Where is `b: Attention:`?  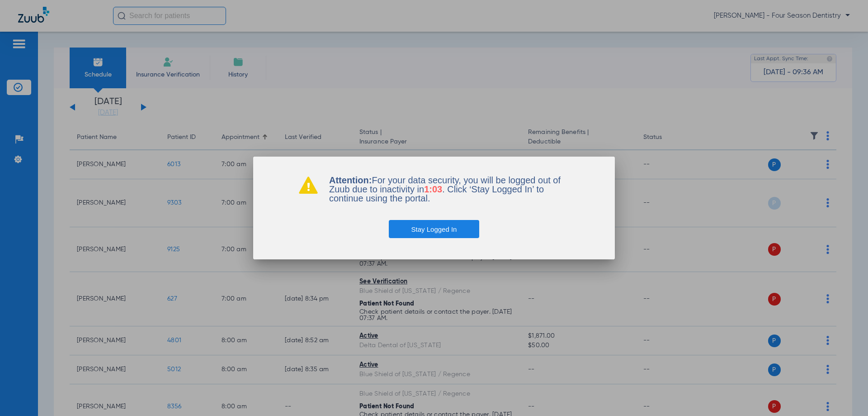
b: Attention: is located at coordinates (350, 180).